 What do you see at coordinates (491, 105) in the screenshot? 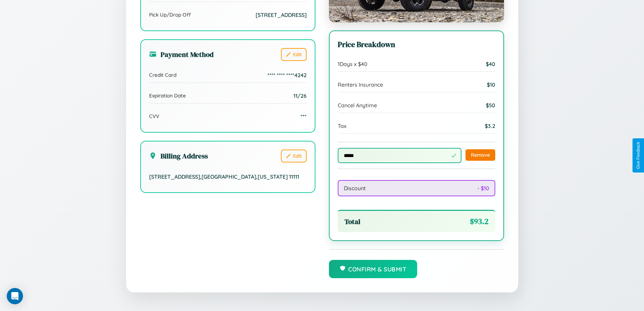
I see `span: $ 50` at bounding box center [491, 105].